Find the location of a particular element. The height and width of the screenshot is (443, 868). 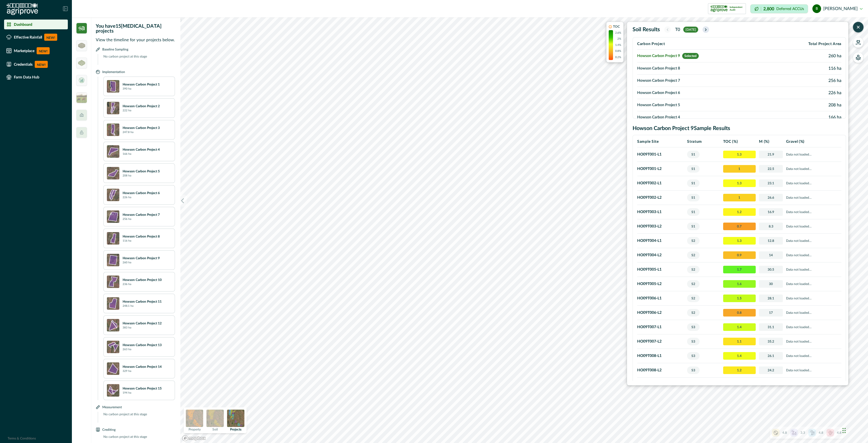

img: 9gSDMWAAAABklEQVQDACGJpBCX1OqzAAAAAElFTkSuQmCC is located at coordinates (113, 152).